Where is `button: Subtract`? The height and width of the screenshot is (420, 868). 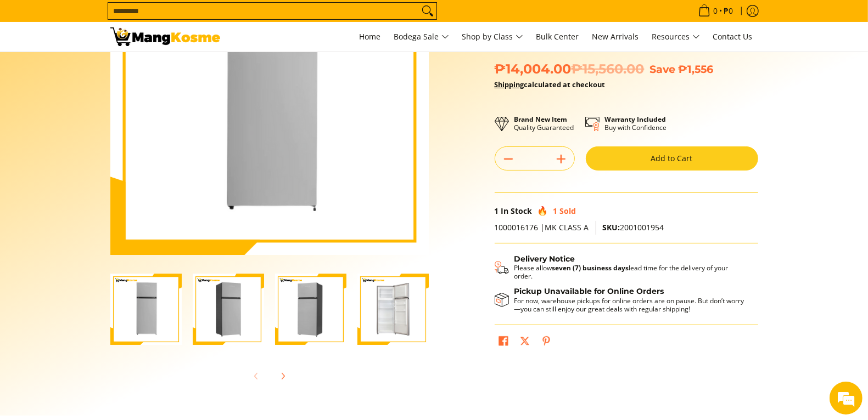
button: Subtract is located at coordinates (508, 159).